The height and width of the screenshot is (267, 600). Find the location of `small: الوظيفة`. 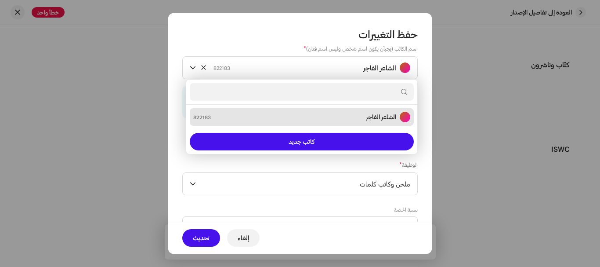

small: الوظيفة is located at coordinates (410, 164).